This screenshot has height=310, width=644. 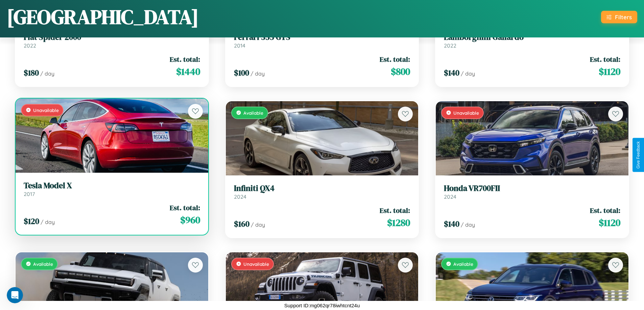 I want to click on h3: Ferrari 355 GTS, so click(x=322, y=37).